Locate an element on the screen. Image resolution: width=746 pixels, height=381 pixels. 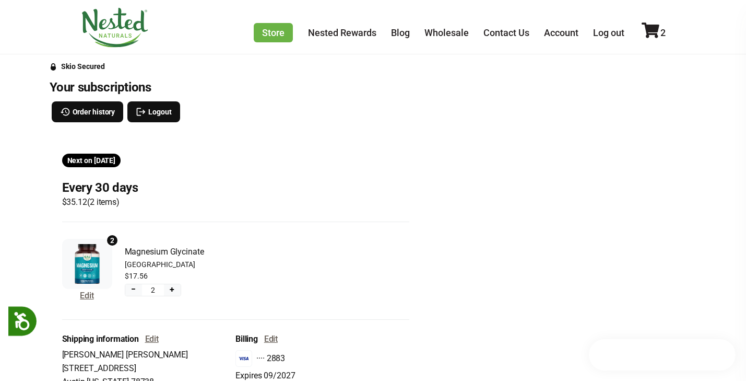
button: Increase quantity is located at coordinates (172, 290).